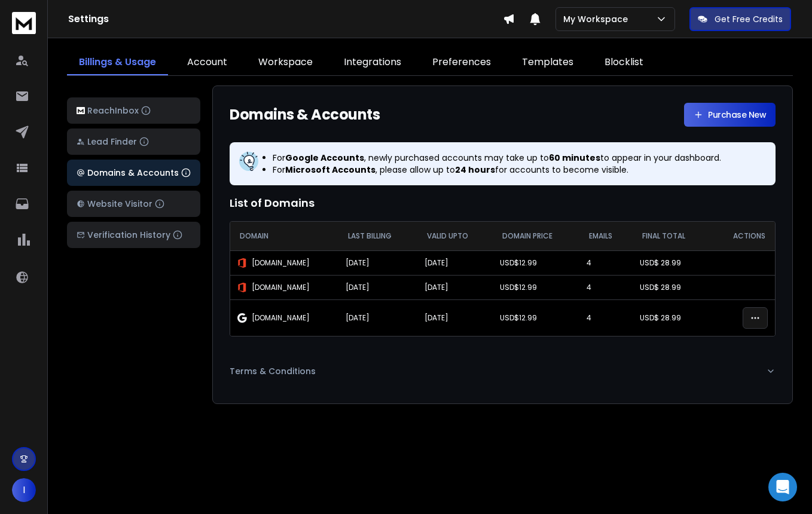  What do you see at coordinates (133, 235) in the screenshot?
I see `button: Verification History` at bounding box center [133, 235].